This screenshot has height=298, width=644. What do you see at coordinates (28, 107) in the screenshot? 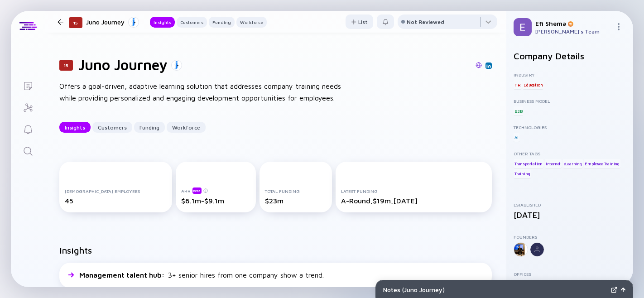
I see `a: Investor Map` at bounding box center [28, 107].